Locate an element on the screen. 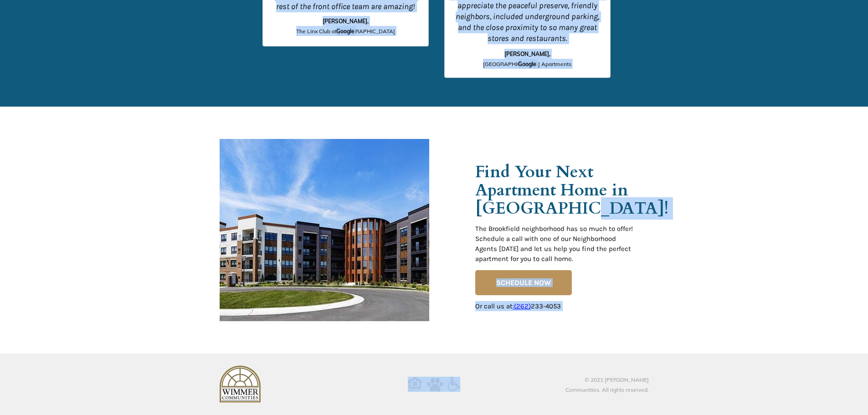  span: SCHEDULE NOW is located at coordinates (523, 283).